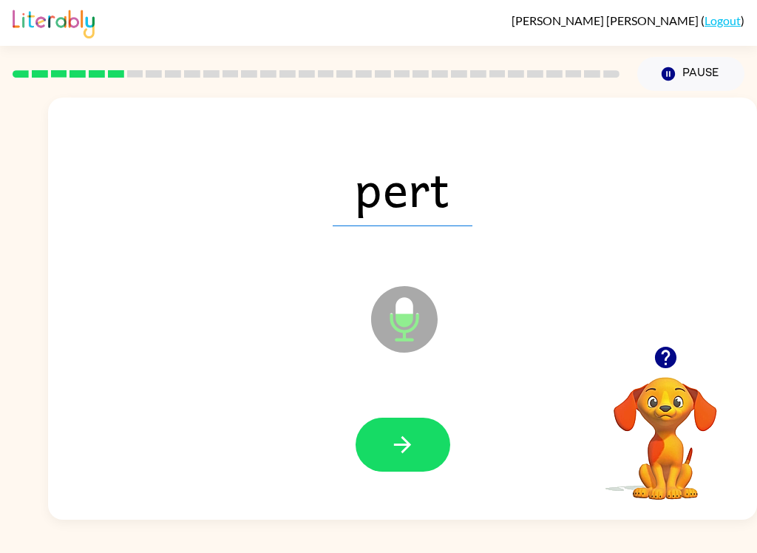  Describe the element at coordinates (53, 22) in the screenshot. I see `img: Literably` at that location.